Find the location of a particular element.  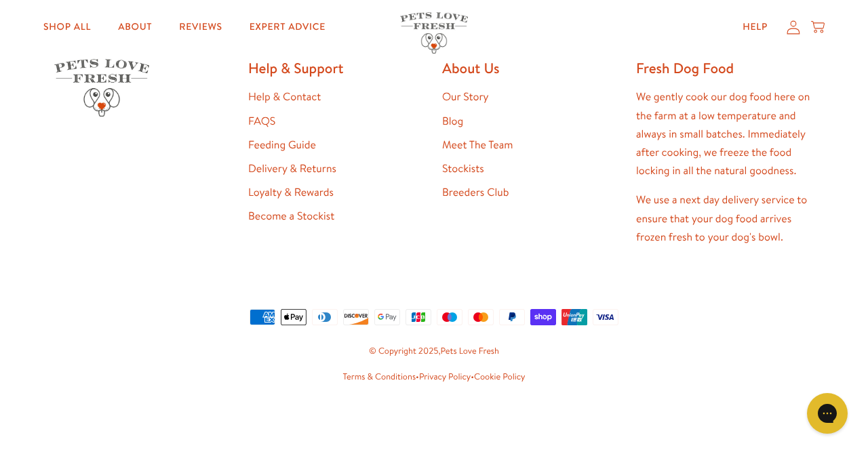

p: We gently cook our dog food here on the farm at a low temperature and always in small batches. Im... is located at coordinates (725, 134).